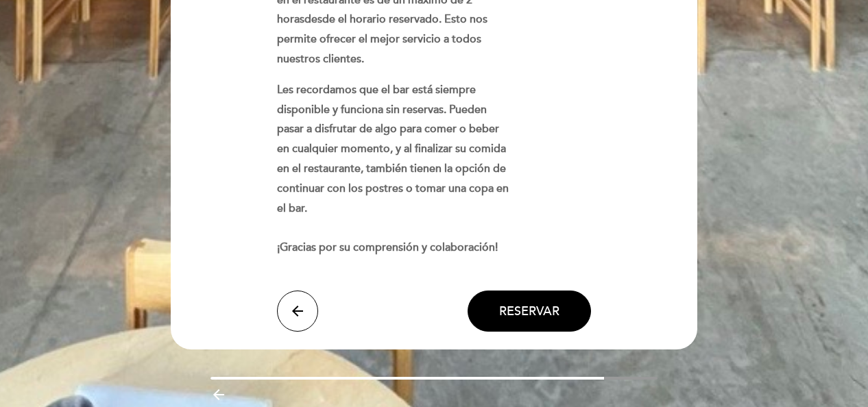 The image size is (868, 407). What do you see at coordinates (298, 311) in the screenshot?
I see `i: arrow_back` at bounding box center [298, 311].